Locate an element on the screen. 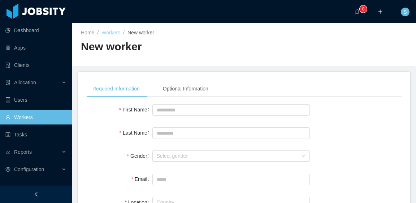 The height and width of the screenshot is (203, 416). a: icon: appstoreApps is located at coordinates (36, 48).